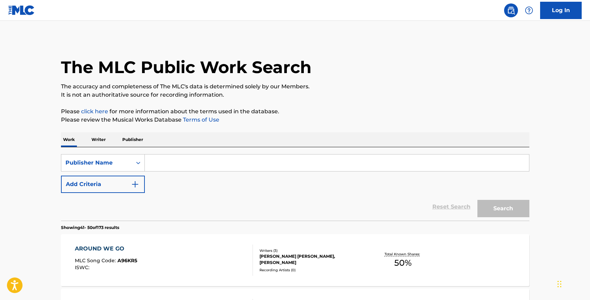 The height and width of the screenshot is (300, 590). Describe the element at coordinates (573, 284) in the screenshot. I see `div: Widget chat` at that location.